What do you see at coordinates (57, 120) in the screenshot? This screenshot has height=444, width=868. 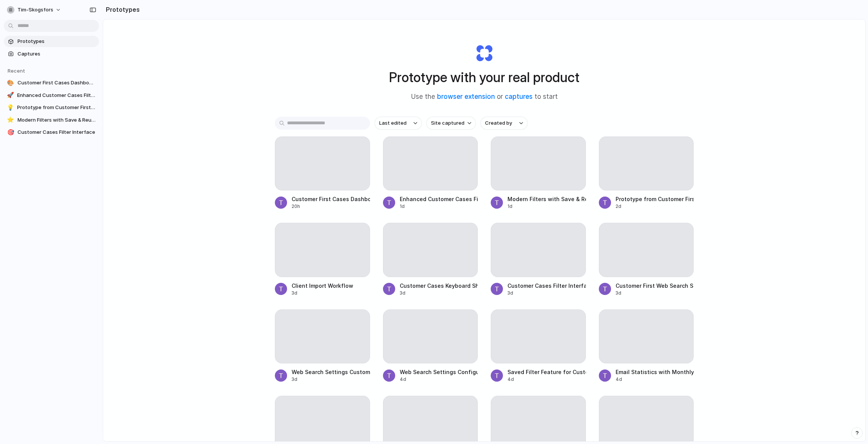 I see `span: Modern Filters with Save & Reuse` at bounding box center [57, 120].